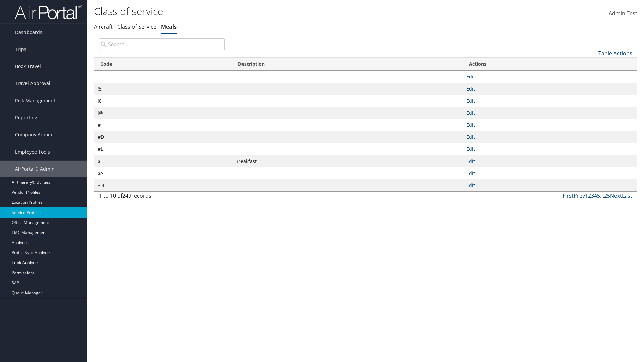 This screenshot has width=644, height=362. What do you see at coordinates (163, 125) in the screenshot?
I see `td: #1` at bounding box center [163, 125].